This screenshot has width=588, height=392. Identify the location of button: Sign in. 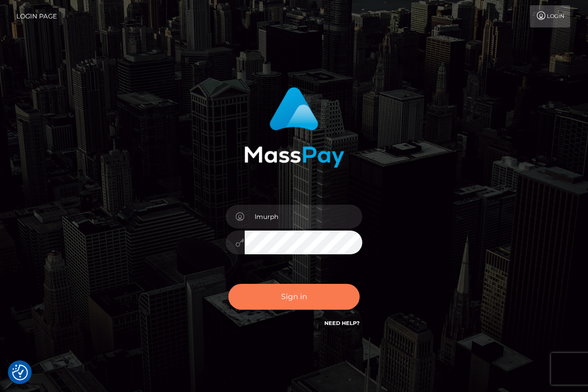
(294, 296).